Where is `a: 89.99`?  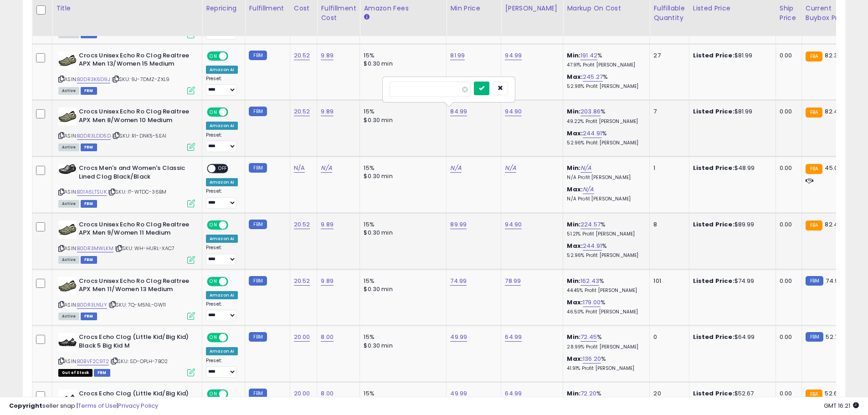 a: 89.99 is located at coordinates (459, 225).